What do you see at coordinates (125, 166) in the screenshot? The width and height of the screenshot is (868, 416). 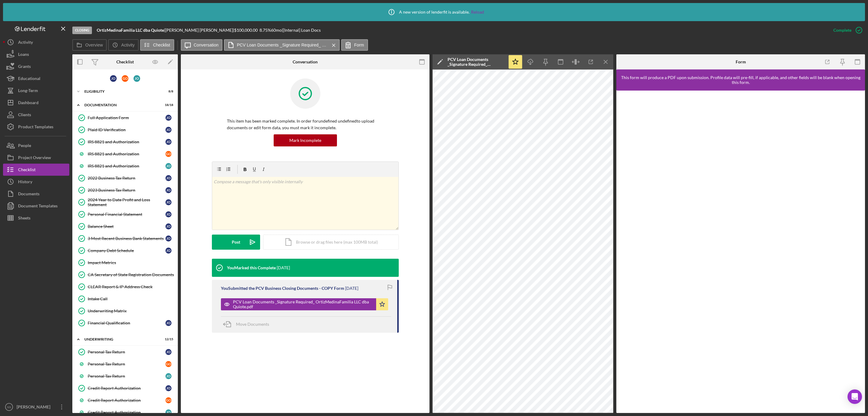 I see `a: IRS 8821 and AuthorizationJO` at bounding box center [125, 166].